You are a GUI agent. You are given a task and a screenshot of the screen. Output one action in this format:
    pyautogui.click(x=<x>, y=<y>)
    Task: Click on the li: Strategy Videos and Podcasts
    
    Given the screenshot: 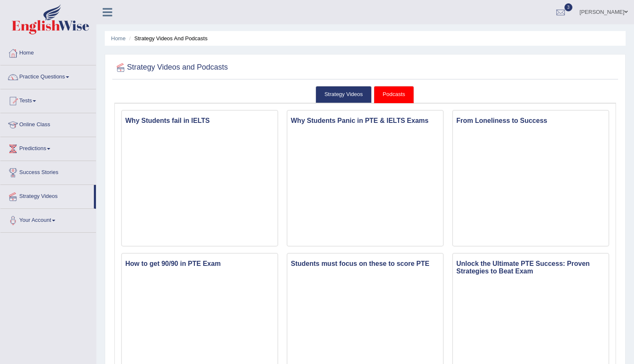 What is the action you would take?
    pyautogui.click(x=167, y=38)
    